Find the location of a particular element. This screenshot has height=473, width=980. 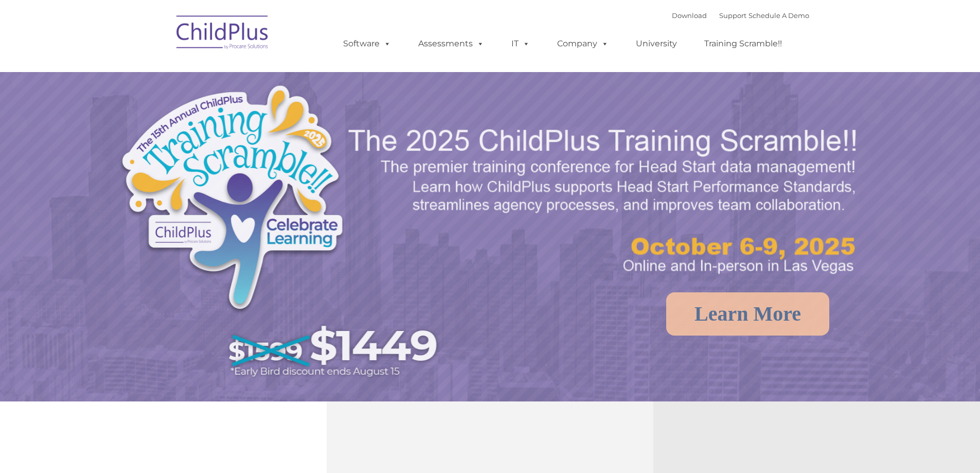

a: Learn More is located at coordinates (748, 314).